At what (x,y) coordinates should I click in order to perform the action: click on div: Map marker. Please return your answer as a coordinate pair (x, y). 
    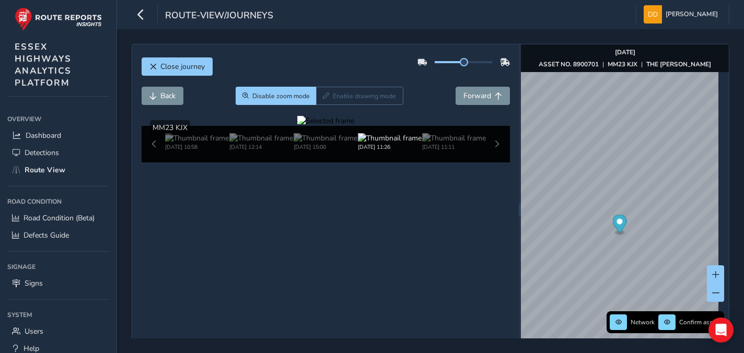
    Looking at the image, I should click on (620, 225).